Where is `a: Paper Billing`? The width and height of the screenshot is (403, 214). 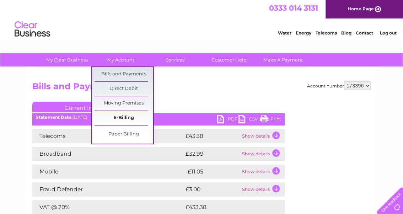
a: Paper Billing is located at coordinates (124, 134).